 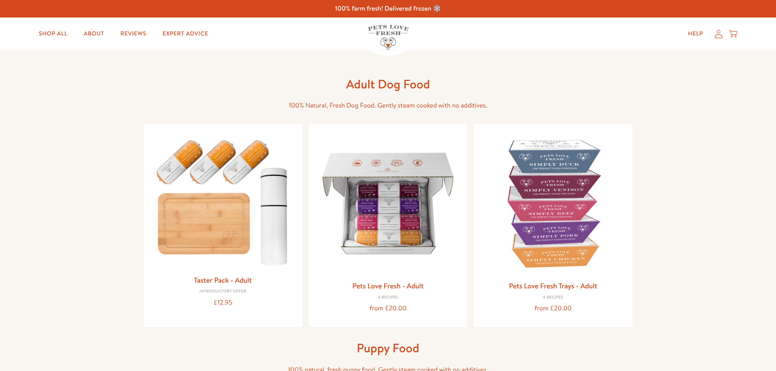 What do you see at coordinates (388, 37) in the screenshot?
I see `img: Pets Love Fresh` at bounding box center [388, 37].